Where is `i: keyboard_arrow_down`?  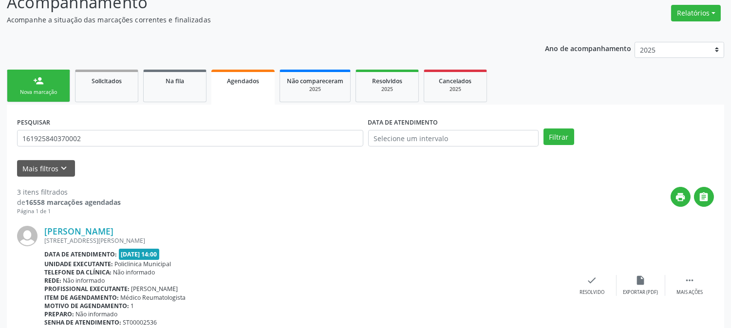
i: keyboard_arrow_down is located at coordinates (64, 168).